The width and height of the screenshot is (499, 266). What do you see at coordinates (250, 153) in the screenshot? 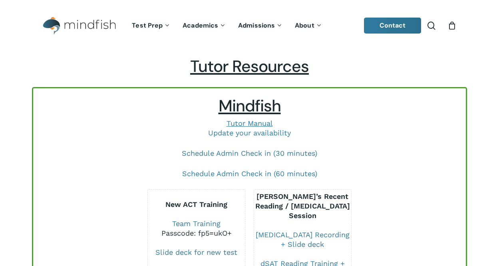
I see `a: Schedule Admin Check in (30 minutes)` at bounding box center [250, 153].